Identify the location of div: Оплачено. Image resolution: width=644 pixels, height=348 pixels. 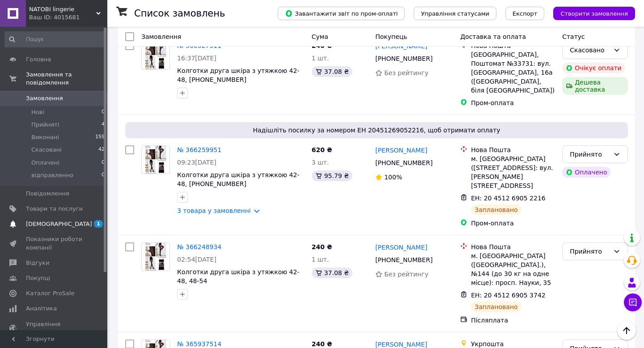
(586, 172).